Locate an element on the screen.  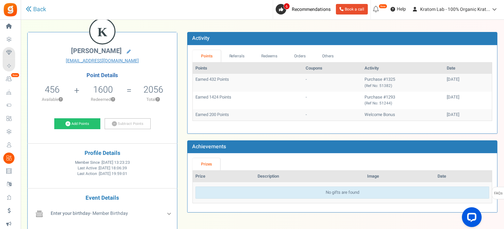
span: Help is located at coordinates (401, 9).